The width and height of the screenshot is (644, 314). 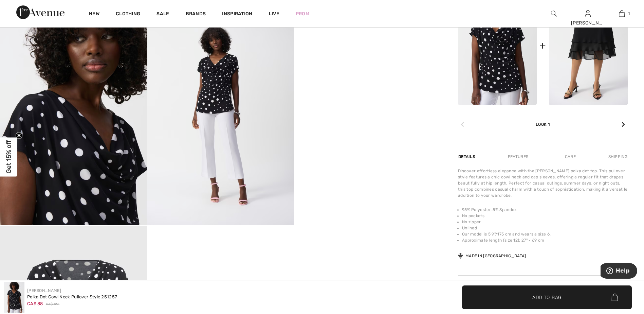 What do you see at coordinates (368, 41) in the screenshot?
I see `video: Your browser does not support the video tag.` at bounding box center [368, 41].